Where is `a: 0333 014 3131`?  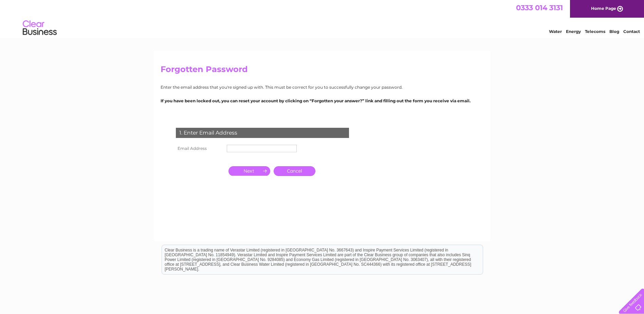 a: 0333 014 3131 is located at coordinates (539, 8).